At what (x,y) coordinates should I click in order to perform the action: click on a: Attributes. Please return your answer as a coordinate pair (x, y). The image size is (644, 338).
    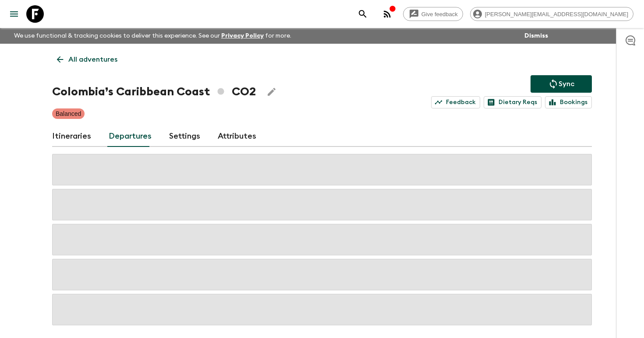
    Looking at the image, I should click on (237, 136).